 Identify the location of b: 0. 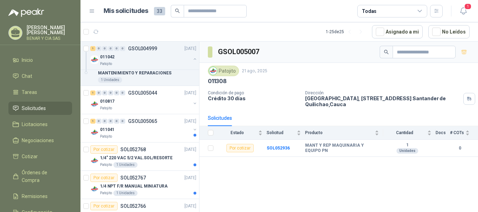
(459, 148).